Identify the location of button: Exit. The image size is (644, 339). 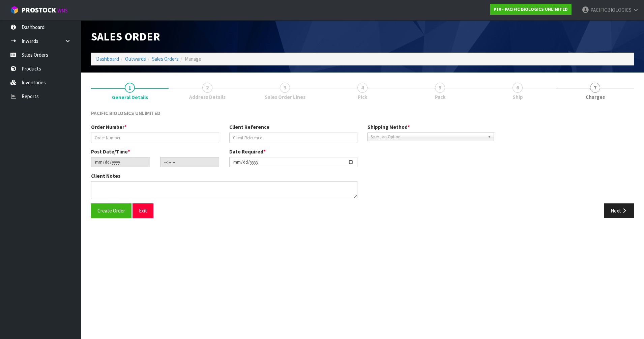
(143, 210).